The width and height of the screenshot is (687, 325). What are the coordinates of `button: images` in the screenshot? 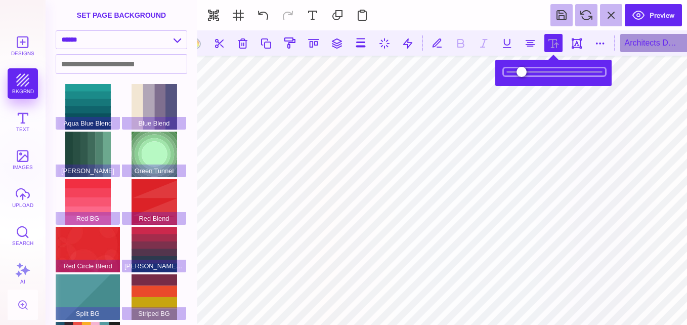 It's located at (23, 159).